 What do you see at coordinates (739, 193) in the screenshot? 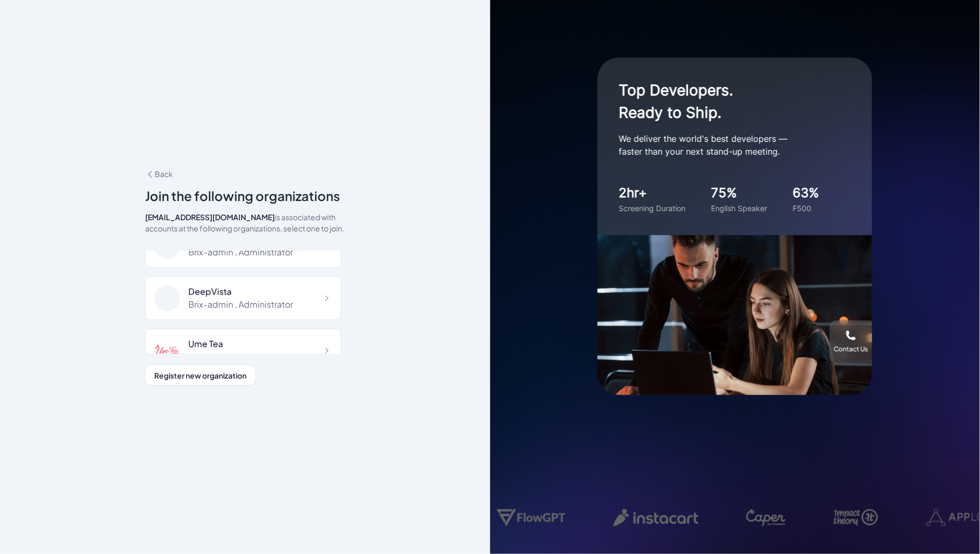
I see `div: 75%` at bounding box center [739, 193].